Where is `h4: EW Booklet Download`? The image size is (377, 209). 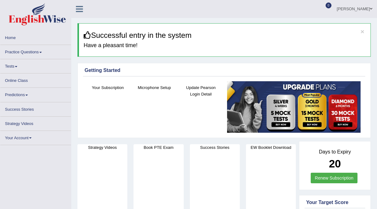 h4: EW Booklet Download is located at coordinates (271, 147).